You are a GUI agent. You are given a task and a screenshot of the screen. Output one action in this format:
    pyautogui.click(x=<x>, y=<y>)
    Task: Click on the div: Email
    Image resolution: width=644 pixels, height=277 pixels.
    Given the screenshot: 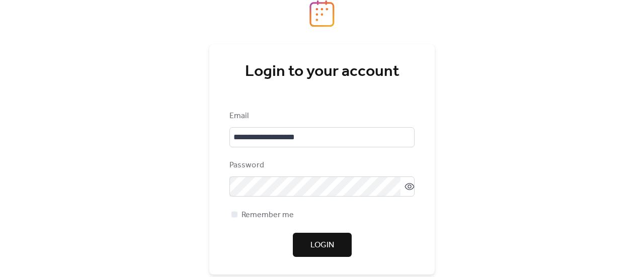 What is the action you would take?
    pyautogui.click(x=321, y=116)
    